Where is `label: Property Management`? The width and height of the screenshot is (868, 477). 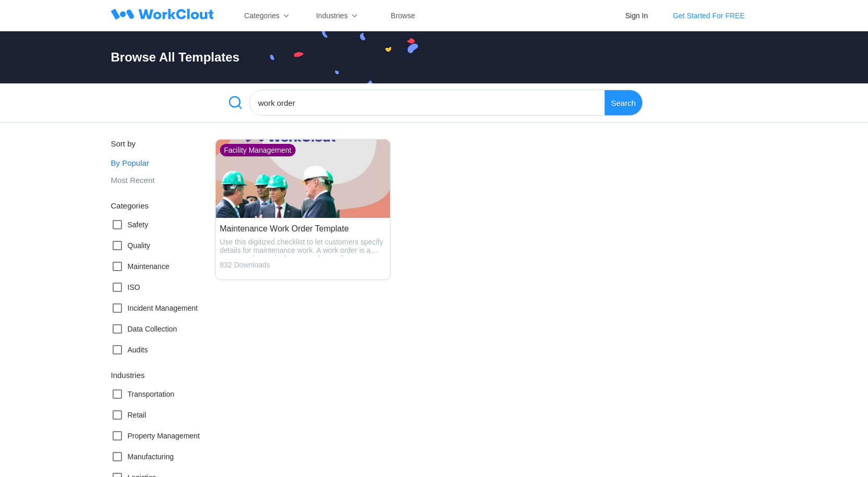 label: Property Management is located at coordinates (155, 436).